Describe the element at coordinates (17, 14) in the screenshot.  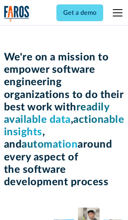
I see `a: home` at that location.